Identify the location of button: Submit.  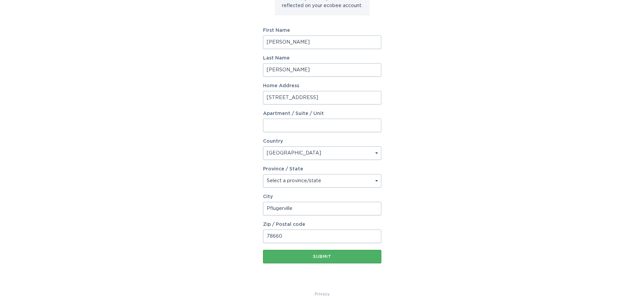
(322, 257).